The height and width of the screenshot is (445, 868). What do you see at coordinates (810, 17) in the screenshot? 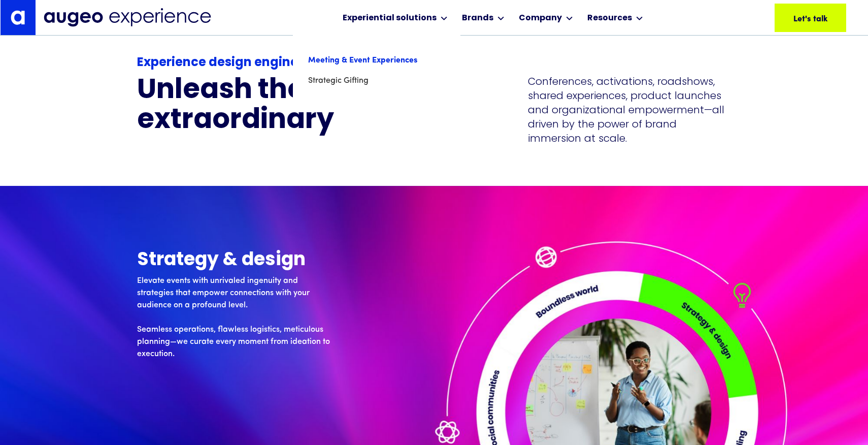
I see `a: Let's talk` at bounding box center [810, 17].